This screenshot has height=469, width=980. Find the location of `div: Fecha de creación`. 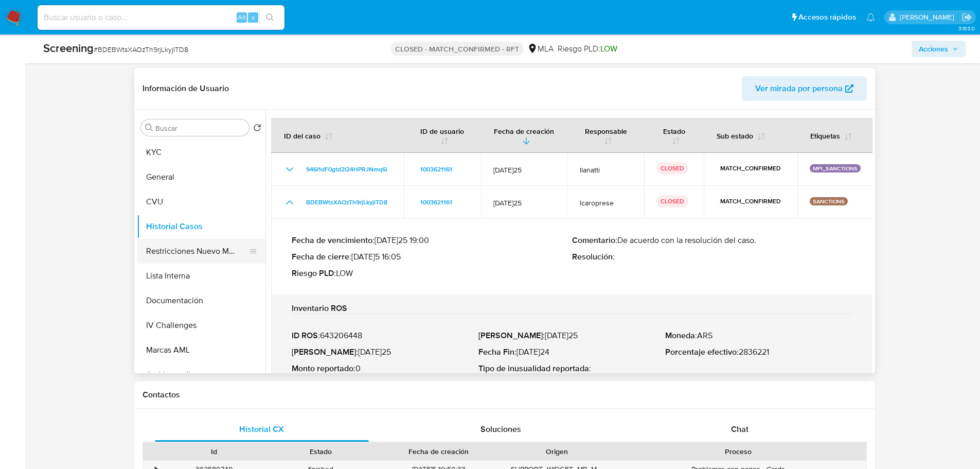

div: Fecha de creación is located at coordinates (439, 451).